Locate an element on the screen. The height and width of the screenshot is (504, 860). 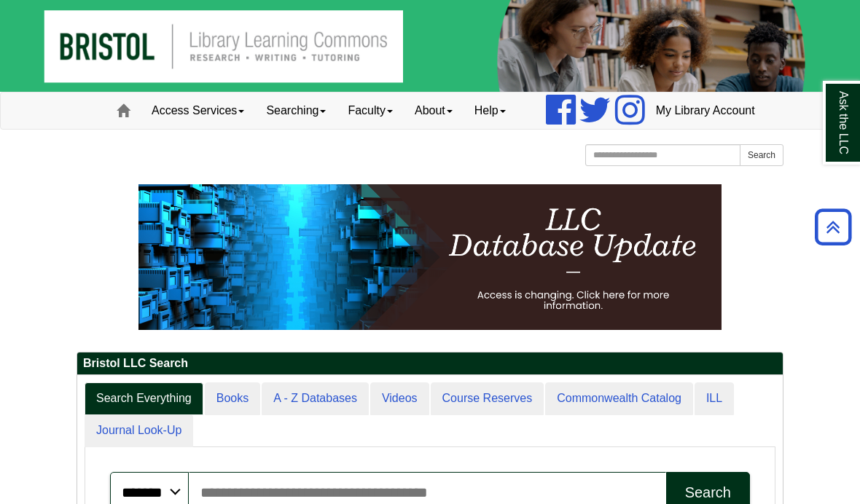
h2: Bristol LLC Search is located at coordinates (430, 363).